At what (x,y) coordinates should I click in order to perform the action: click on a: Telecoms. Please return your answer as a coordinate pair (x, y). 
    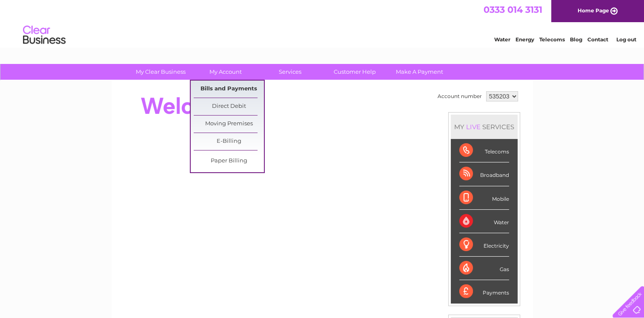
    Looking at the image, I should click on (552, 39).